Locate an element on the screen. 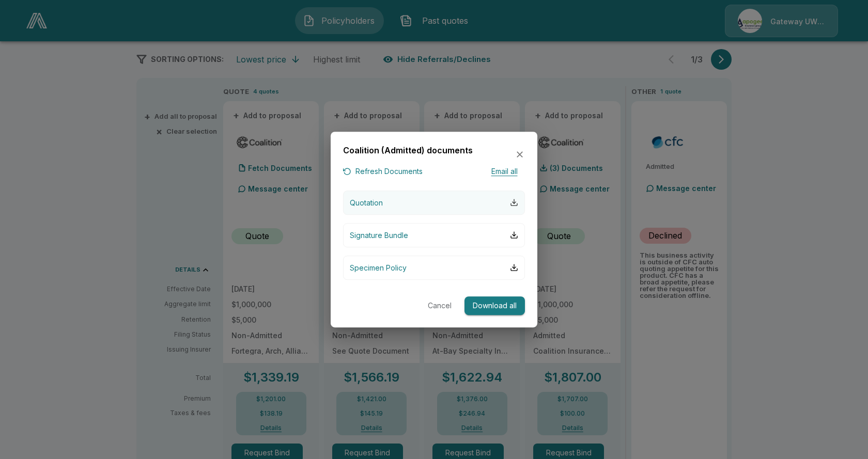  button: Specimen Policy is located at coordinates (434, 267).